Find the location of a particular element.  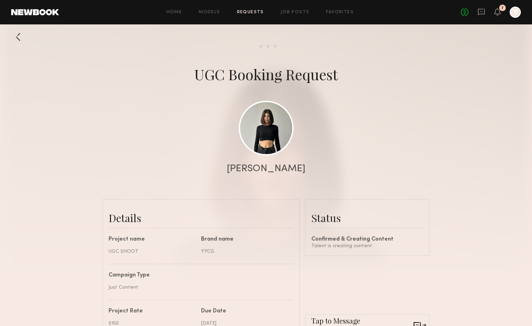

div: Details is located at coordinates (201, 218).